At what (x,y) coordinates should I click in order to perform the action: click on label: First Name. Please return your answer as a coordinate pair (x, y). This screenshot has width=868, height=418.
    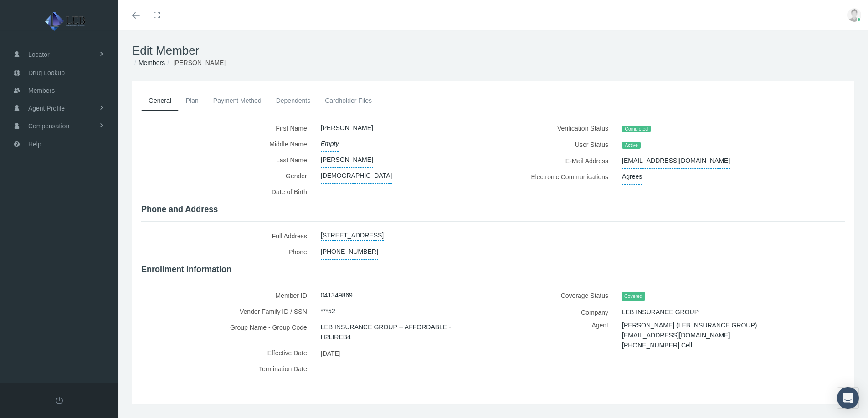
    Looking at the image, I should click on (227, 128).